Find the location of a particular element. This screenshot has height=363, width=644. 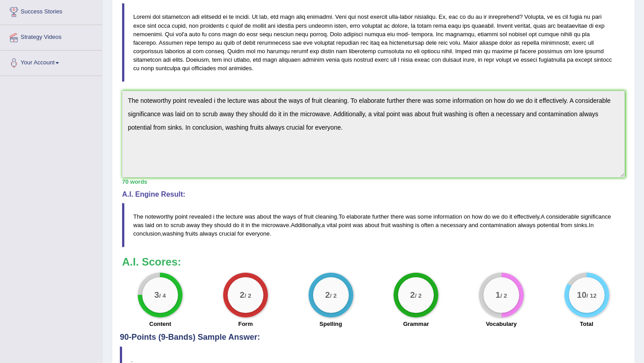

b: A.I. Scores: is located at coordinates (151, 262).